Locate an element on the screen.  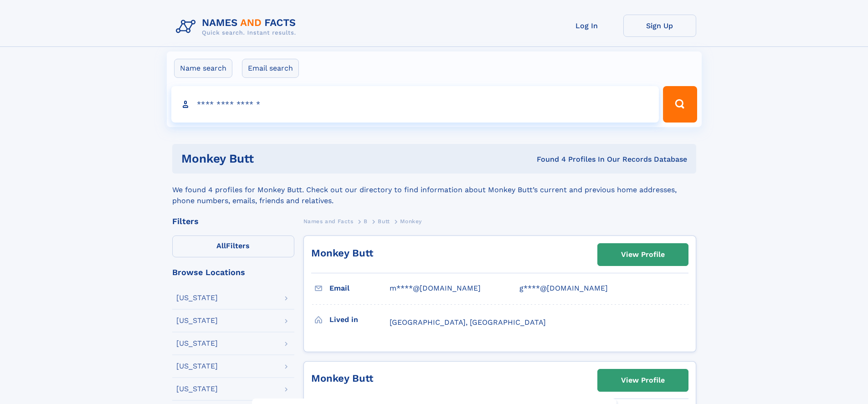
a: B is located at coordinates (365, 221).